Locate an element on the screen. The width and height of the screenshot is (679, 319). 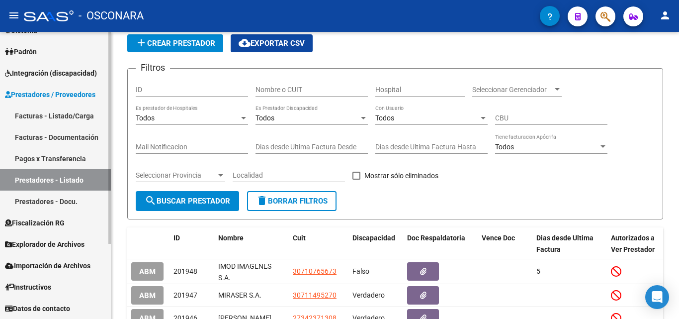
span: Exportar CSV is located at coordinates (271, 43).